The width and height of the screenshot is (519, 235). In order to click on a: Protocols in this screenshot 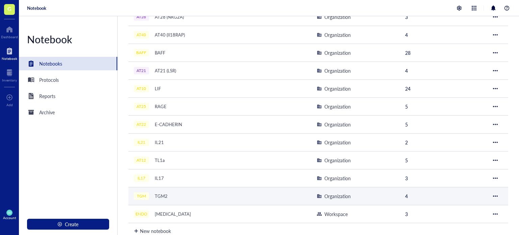, I will do `click(68, 80)`.